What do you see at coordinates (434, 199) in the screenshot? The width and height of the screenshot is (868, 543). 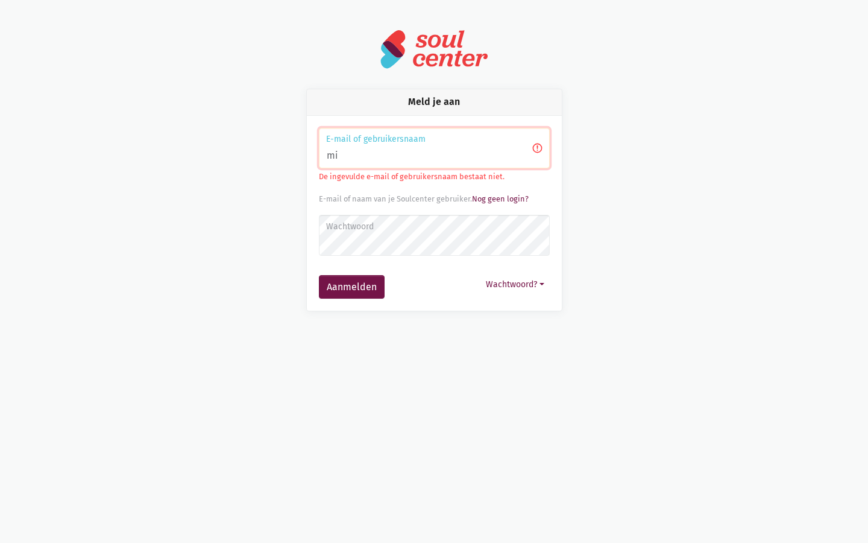 I see `div: E-mail of naam van je Soulcenter gebruiker.` at bounding box center [434, 199].